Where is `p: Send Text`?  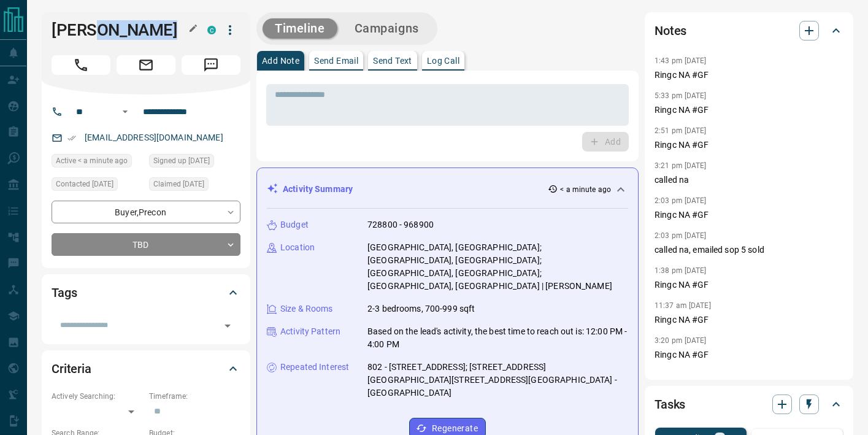 p: Send Text is located at coordinates (392, 61).